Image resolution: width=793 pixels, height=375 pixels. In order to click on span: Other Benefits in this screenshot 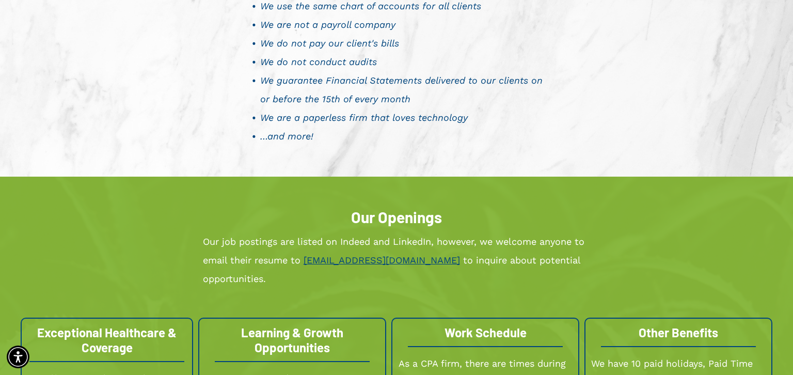, I will do `click(679, 332)`.